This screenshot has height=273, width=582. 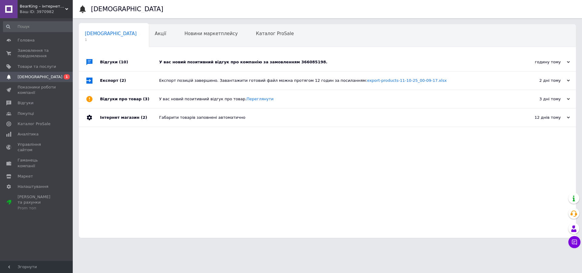 I want to click on span: Гаманець компанії, so click(x=37, y=163).